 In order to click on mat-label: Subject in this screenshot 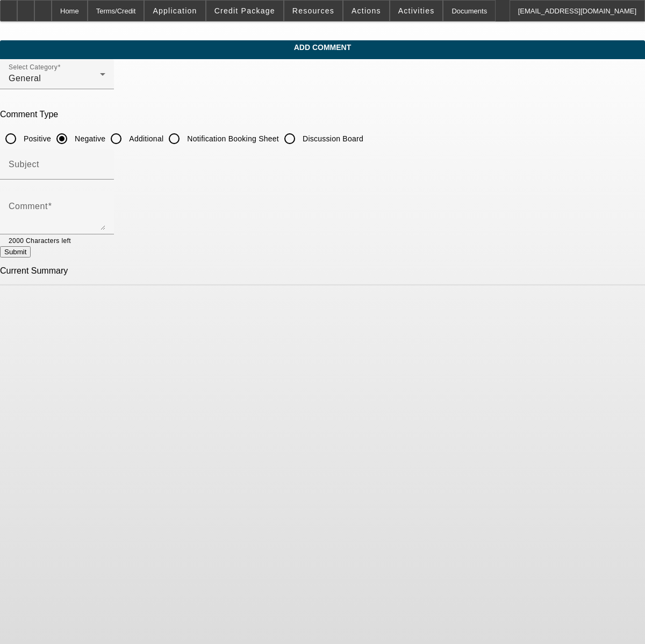, I will do `click(23, 164)`.